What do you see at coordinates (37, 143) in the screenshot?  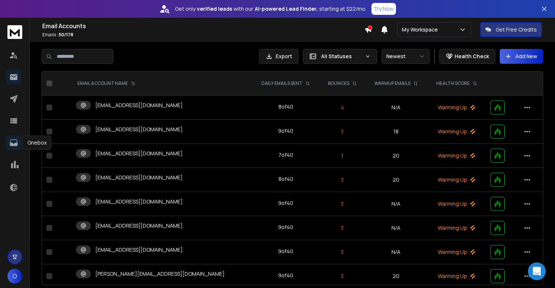 I see `div: Onebox` at bounding box center [37, 143].